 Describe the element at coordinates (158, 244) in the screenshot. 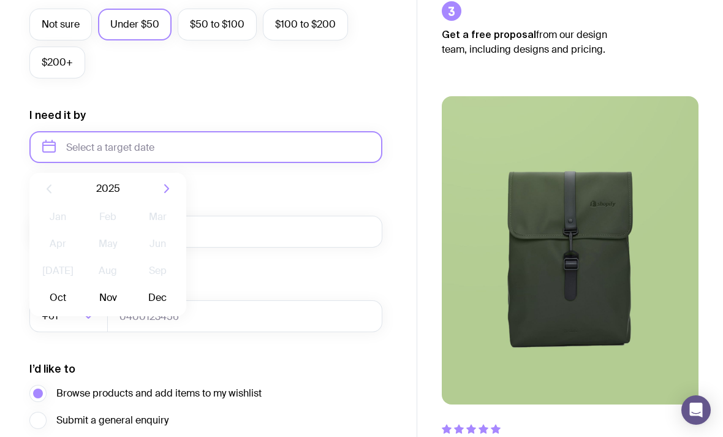

I see `button: Jun` at that location.